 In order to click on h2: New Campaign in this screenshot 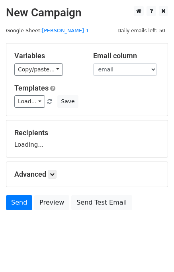, I will do `click(87, 13)`.